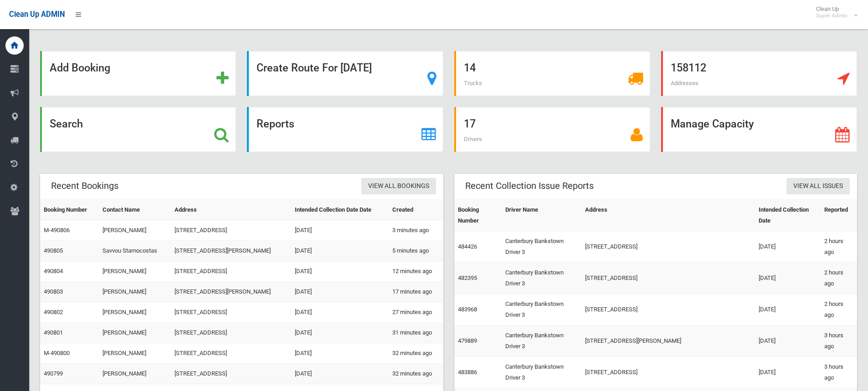 This screenshot has height=391, width=868. What do you see at coordinates (839, 215) in the screenshot?
I see `th: Reported` at bounding box center [839, 215].